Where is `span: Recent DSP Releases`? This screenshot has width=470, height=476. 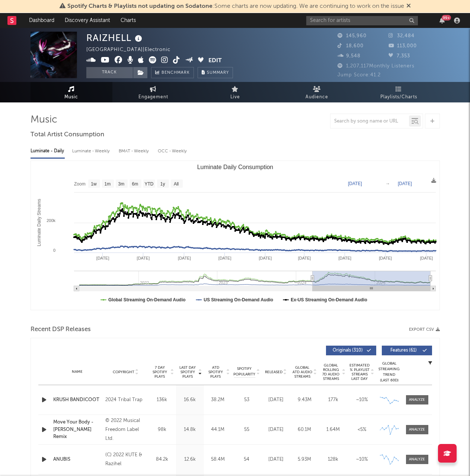 span: Recent DSP Releases is located at coordinates (61, 330).